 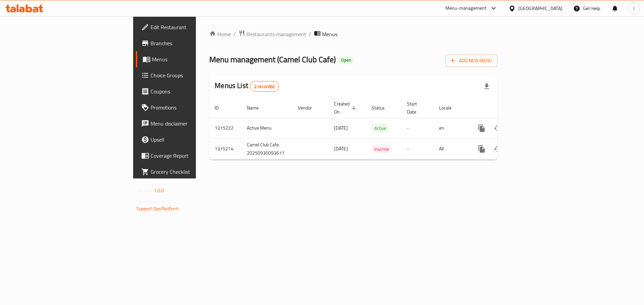 I want to click on a: Menu disclaimer, so click(x=188, y=124).